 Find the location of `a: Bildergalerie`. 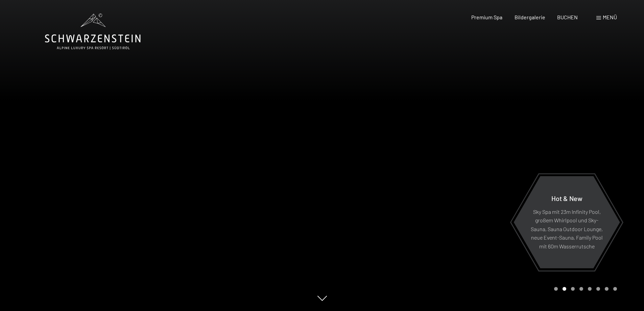

a: Bildergalerie is located at coordinates (530, 17).